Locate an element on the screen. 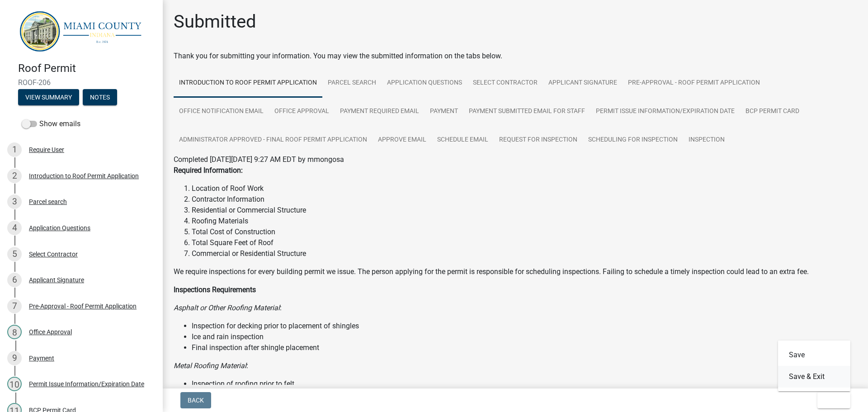 The image size is (868, 412). i: Metal Roofing Material is located at coordinates (210, 365).